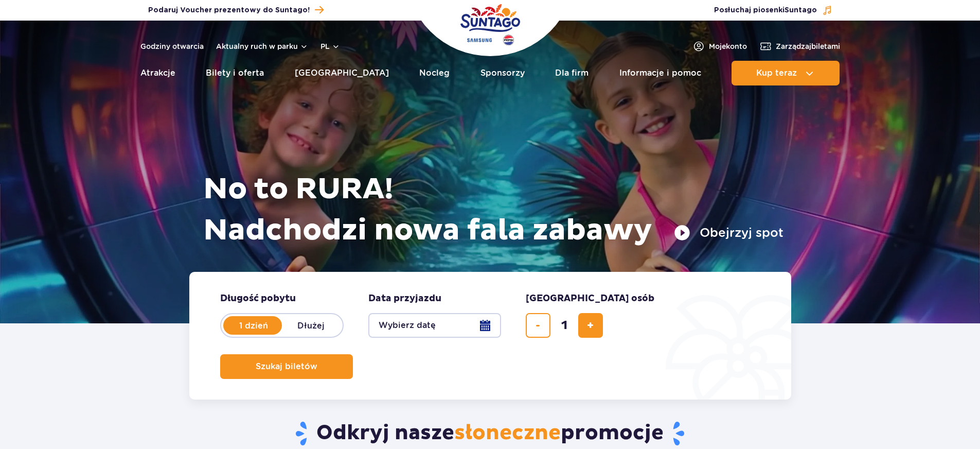 This screenshot has height=449, width=980. Describe the element at coordinates (774, 10) in the screenshot. I see `button: Posłuchaj piosenkiSuntago` at that location.